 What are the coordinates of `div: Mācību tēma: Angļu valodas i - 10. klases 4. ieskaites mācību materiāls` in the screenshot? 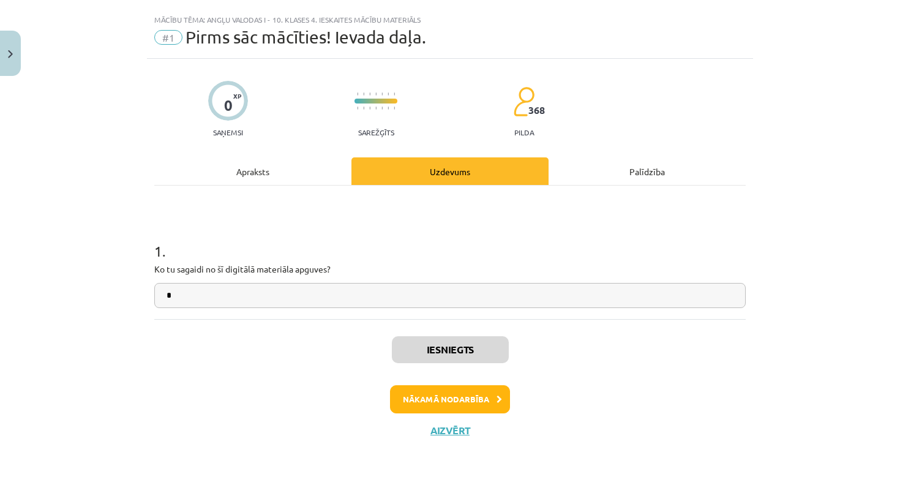 It's located at (450, 20).